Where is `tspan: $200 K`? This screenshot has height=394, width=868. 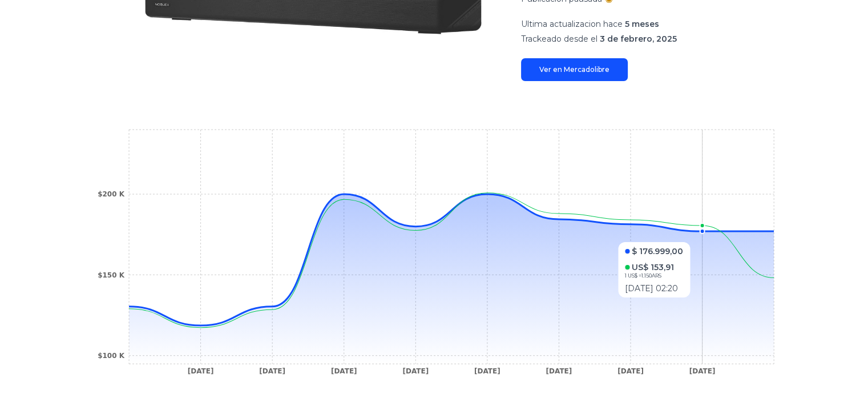 tspan: $200 K is located at coordinates (111, 195).